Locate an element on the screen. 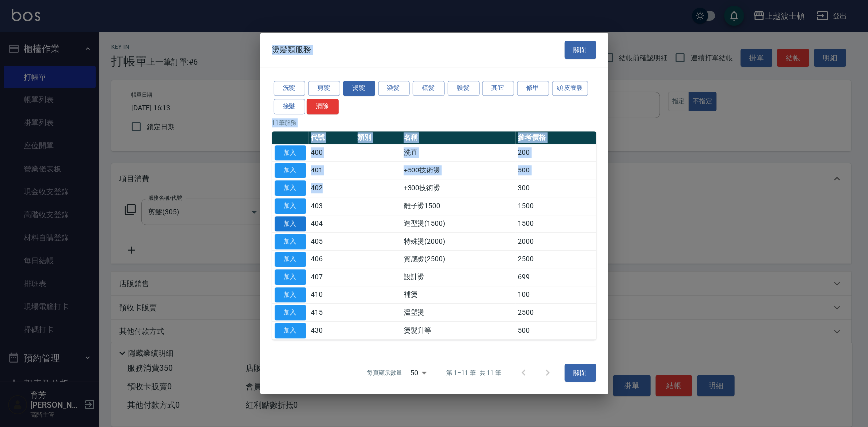 The image size is (868, 427). td: 2000 is located at coordinates (556, 242).